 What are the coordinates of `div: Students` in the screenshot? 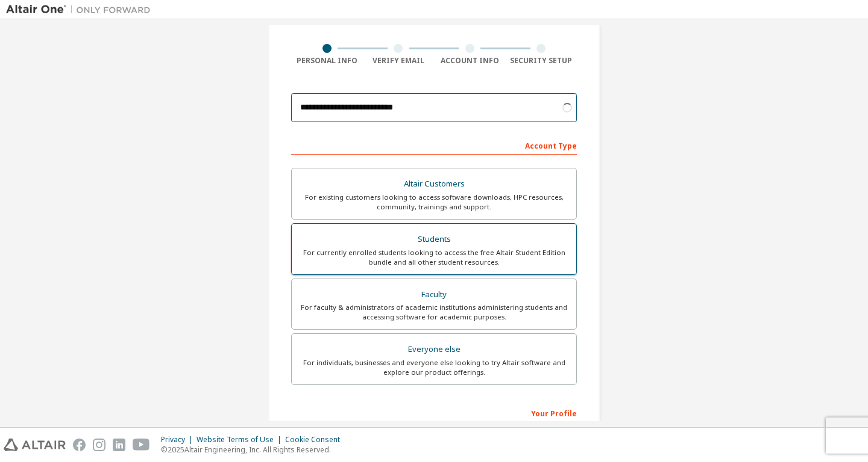 It's located at (434, 240).